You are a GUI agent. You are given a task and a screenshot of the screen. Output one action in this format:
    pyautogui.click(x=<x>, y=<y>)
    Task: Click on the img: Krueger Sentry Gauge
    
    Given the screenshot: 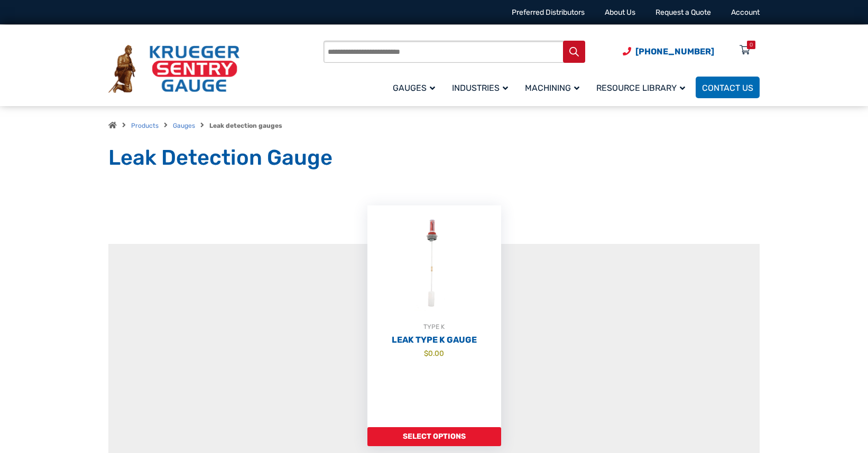 What is the action you would take?
    pyautogui.click(x=174, y=69)
    